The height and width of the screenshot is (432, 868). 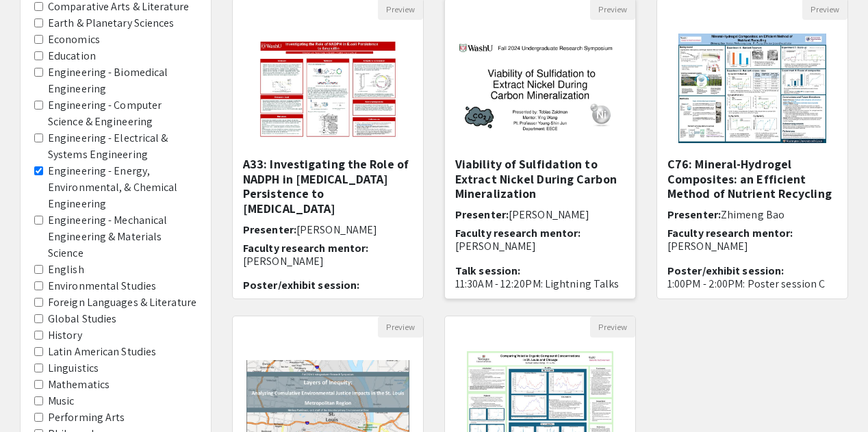 I want to click on img: <p>A33: Investigating the Role of NADPH in E.coli Persistence to Ampicillin</p>, so click(x=327, y=88).